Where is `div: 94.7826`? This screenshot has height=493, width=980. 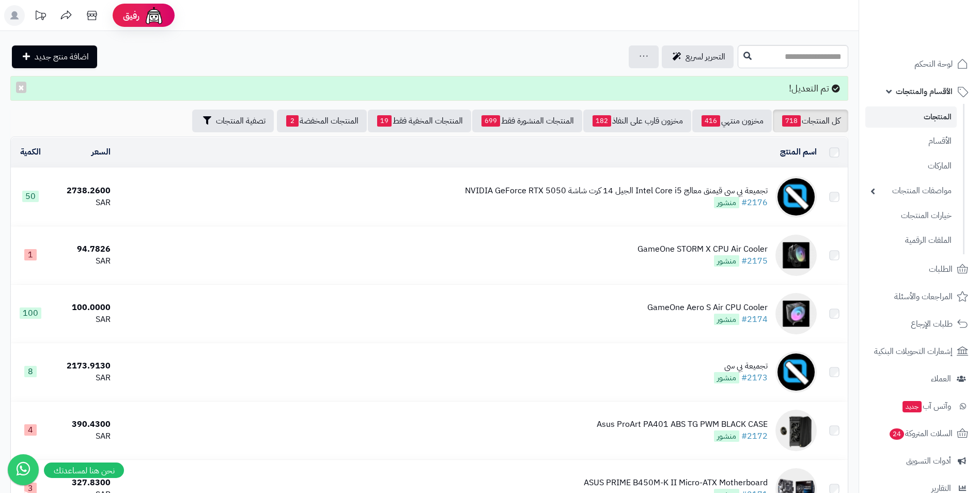
div: 94.7826 is located at coordinates (82, 249).